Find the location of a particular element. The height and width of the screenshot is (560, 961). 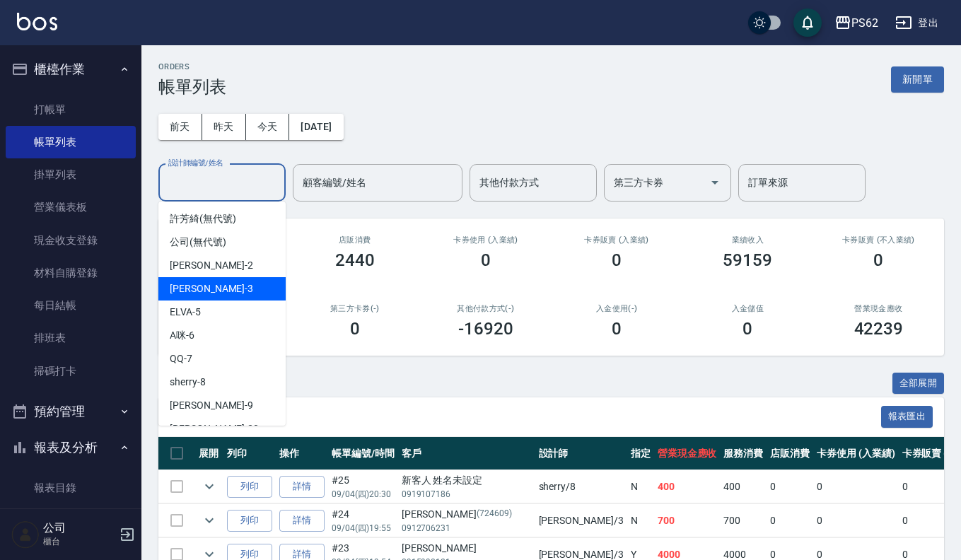

a: 現金收支登錄 is located at coordinates (70, 240).